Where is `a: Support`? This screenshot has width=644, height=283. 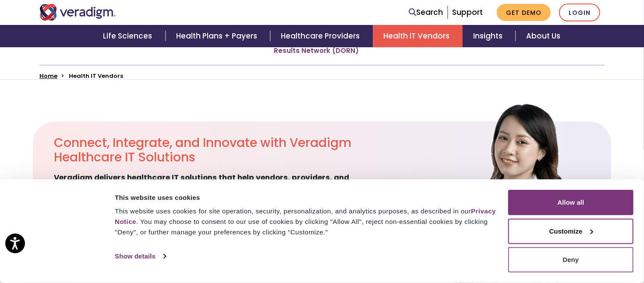 a: Support is located at coordinates (467, 12).